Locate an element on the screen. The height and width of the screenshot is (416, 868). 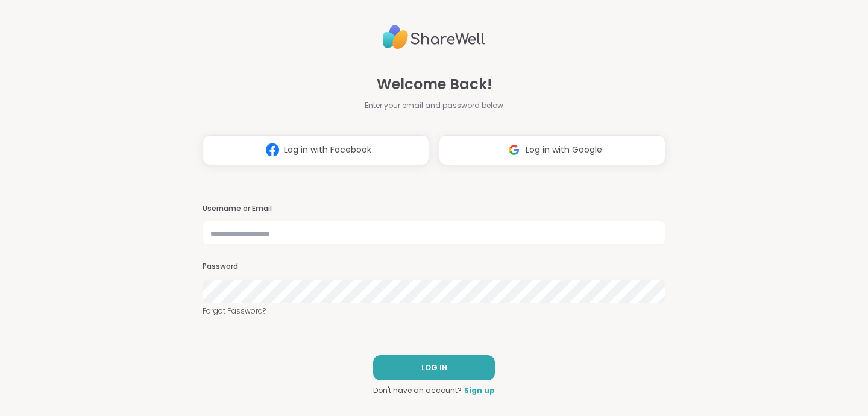
button: LOG IN is located at coordinates (434, 367).